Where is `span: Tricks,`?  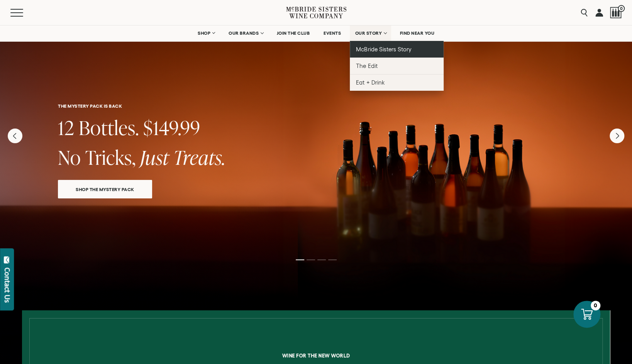
span: Tricks, is located at coordinates (111, 157).